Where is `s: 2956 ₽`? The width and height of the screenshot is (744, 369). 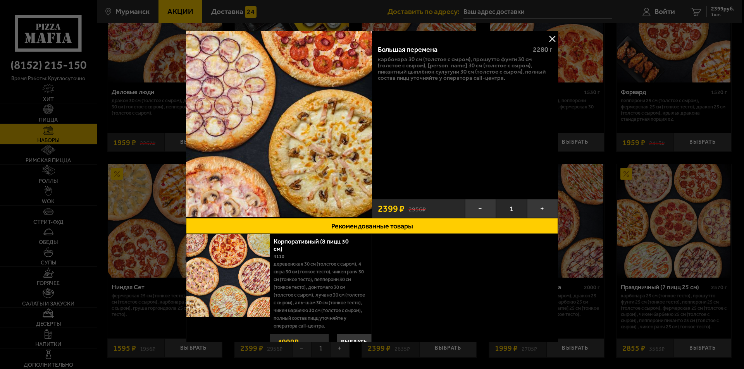 s: 2956 ₽ is located at coordinates (417, 209).